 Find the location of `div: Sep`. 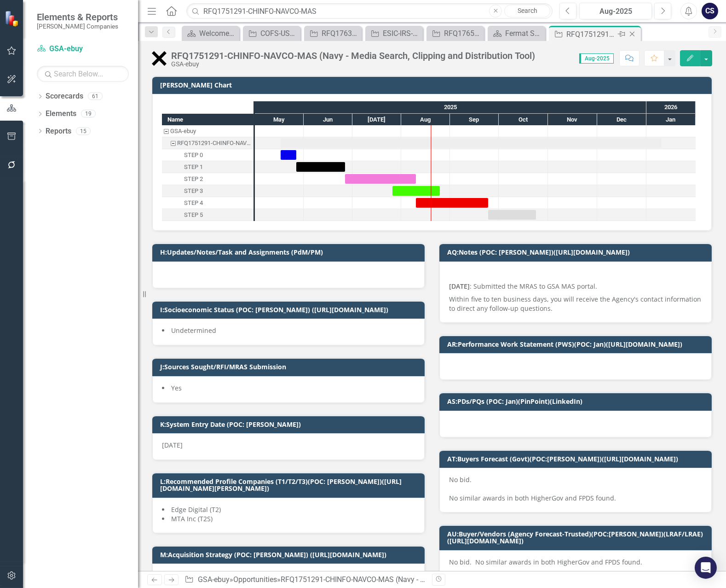

div: Sep is located at coordinates (474, 120).